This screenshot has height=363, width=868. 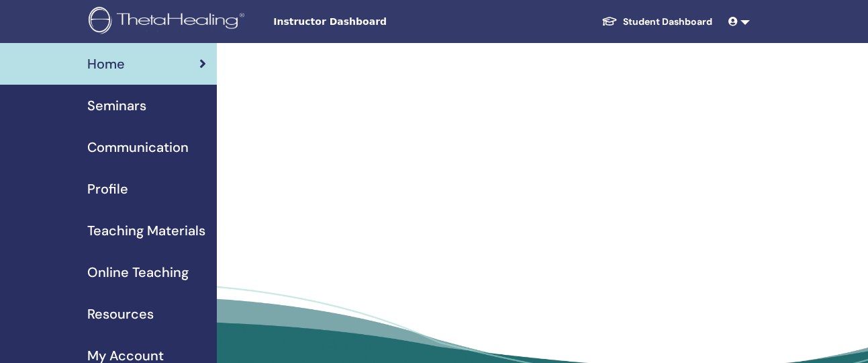 I want to click on span: Home, so click(x=106, y=63).